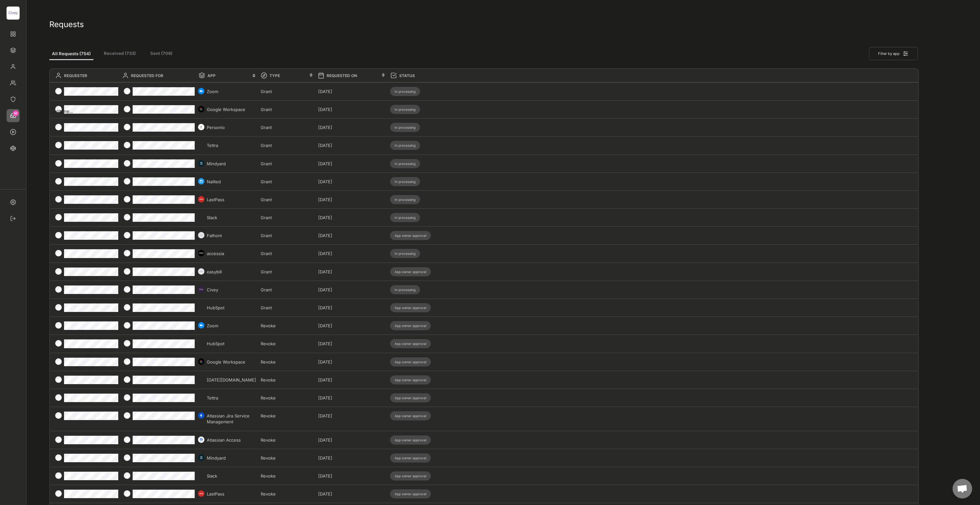 The image size is (980, 505). What do you see at coordinates (13, 67) in the screenshot?
I see `div: Members` at bounding box center [13, 67].